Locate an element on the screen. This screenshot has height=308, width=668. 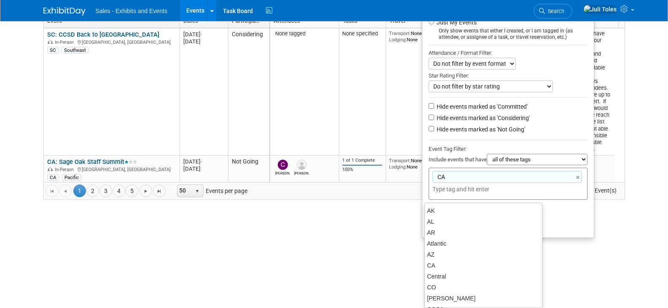
label: Just My Events is located at coordinates (455, 22).